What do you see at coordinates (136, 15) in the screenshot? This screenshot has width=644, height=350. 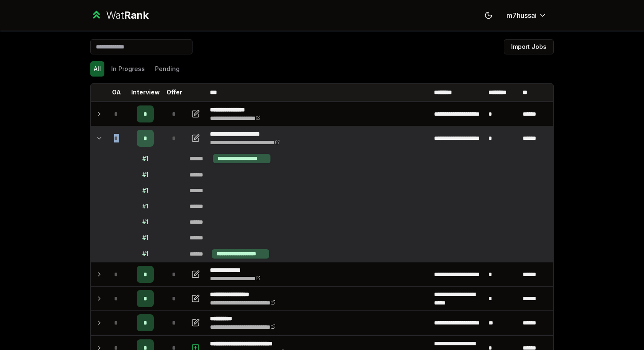 I see `span: Rank` at bounding box center [136, 15].